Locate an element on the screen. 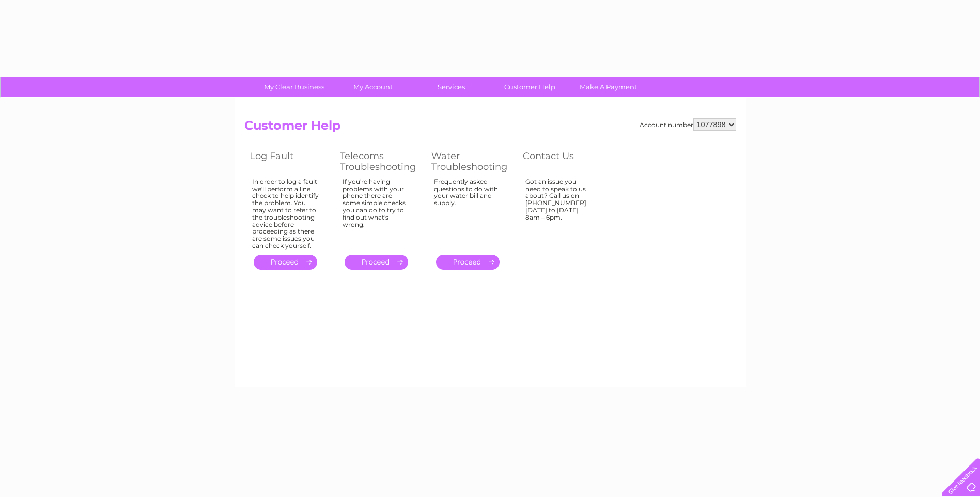  a: My Account is located at coordinates (372, 87).